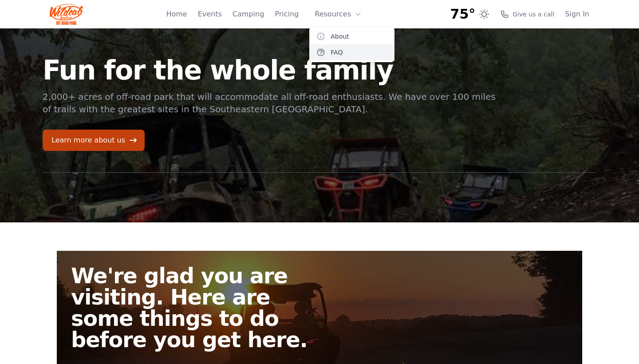 This screenshot has width=639, height=364. I want to click on h2: We're glad you are visiting. Here are some things to do before you get here., so click(199, 308).